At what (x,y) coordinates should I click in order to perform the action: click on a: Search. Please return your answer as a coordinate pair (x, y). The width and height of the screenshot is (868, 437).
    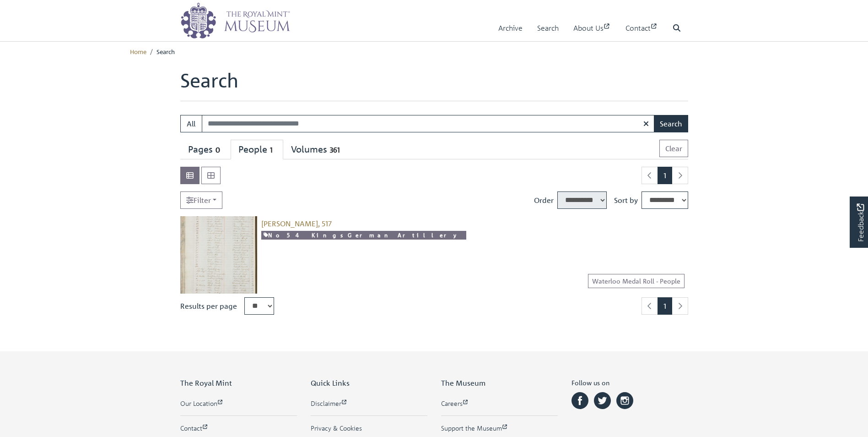
    Looking at the image, I should click on (548, 28).